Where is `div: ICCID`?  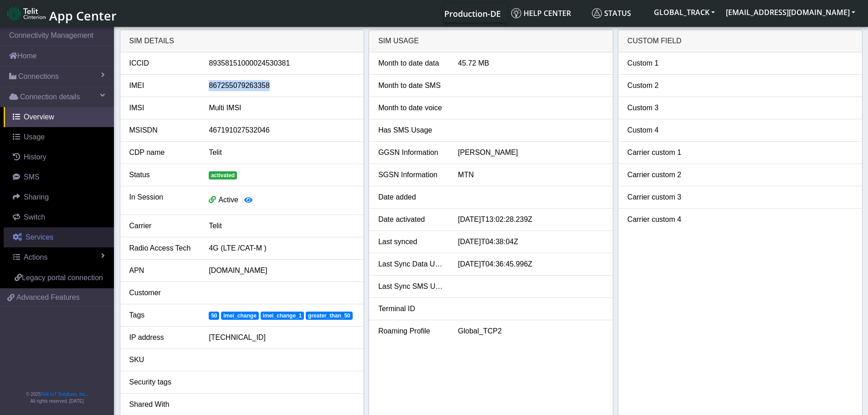
div: ICCID is located at coordinates (162, 63).